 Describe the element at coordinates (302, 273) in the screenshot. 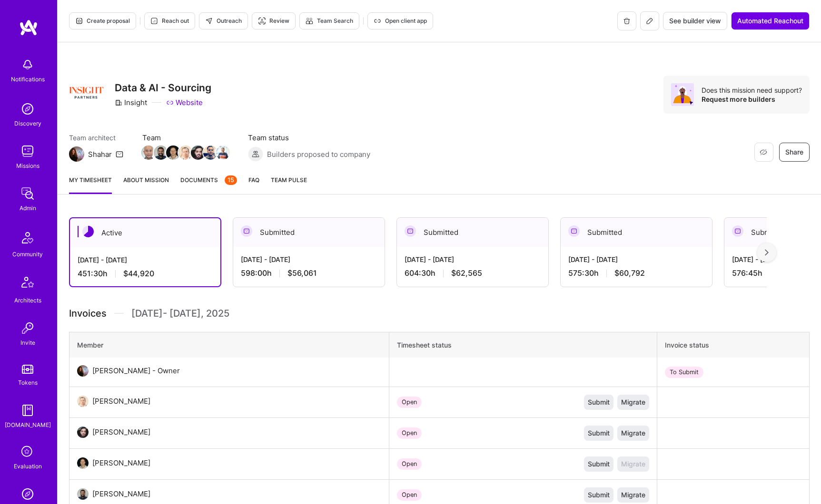

I see `span: $56,061` at that location.